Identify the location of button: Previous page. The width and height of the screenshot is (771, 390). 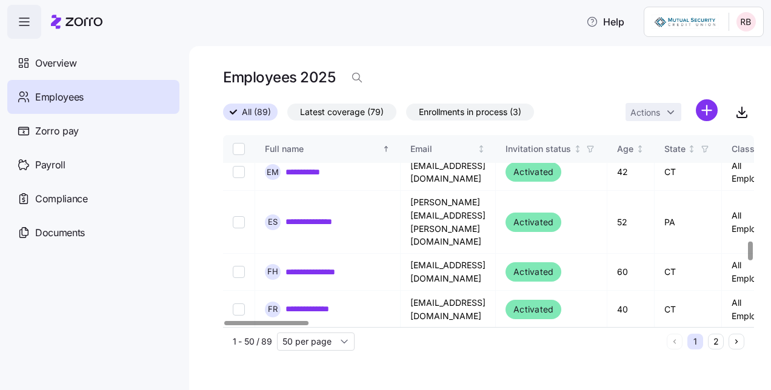
(675, 342).